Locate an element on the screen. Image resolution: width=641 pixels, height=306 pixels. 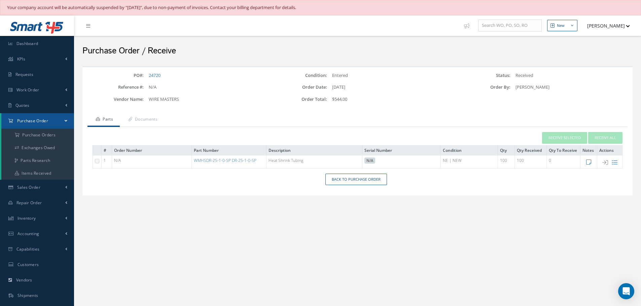
td: 1 is located at coordinates (107, 162).